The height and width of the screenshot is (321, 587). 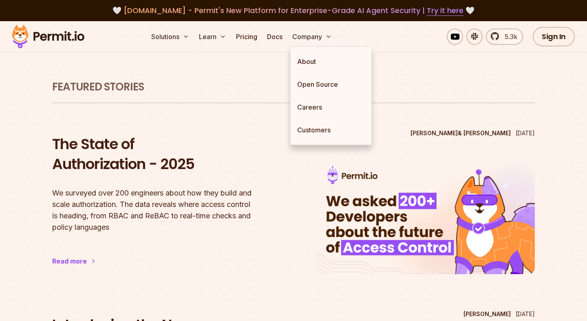 What do you see at coordinates (294, 87) in the screenshot?
I see `h1: Featured Stories` at bounding box center [294, 87].